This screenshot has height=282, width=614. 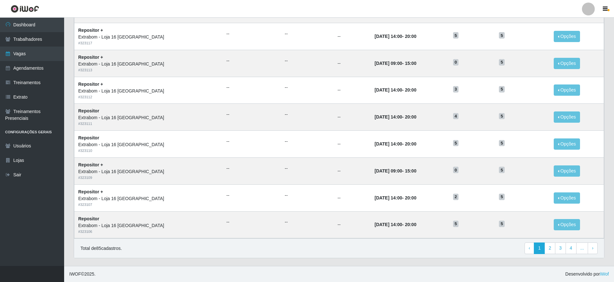 I want to click on span: IWOF, so click(x=75, y=274).